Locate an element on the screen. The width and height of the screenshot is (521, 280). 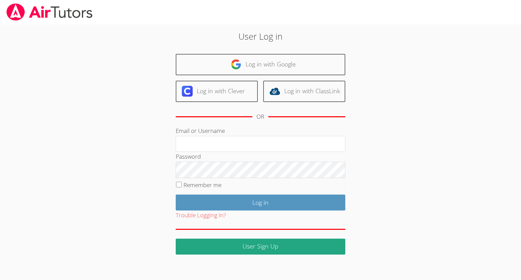
input: Log in is located at coordinates (260, 202).